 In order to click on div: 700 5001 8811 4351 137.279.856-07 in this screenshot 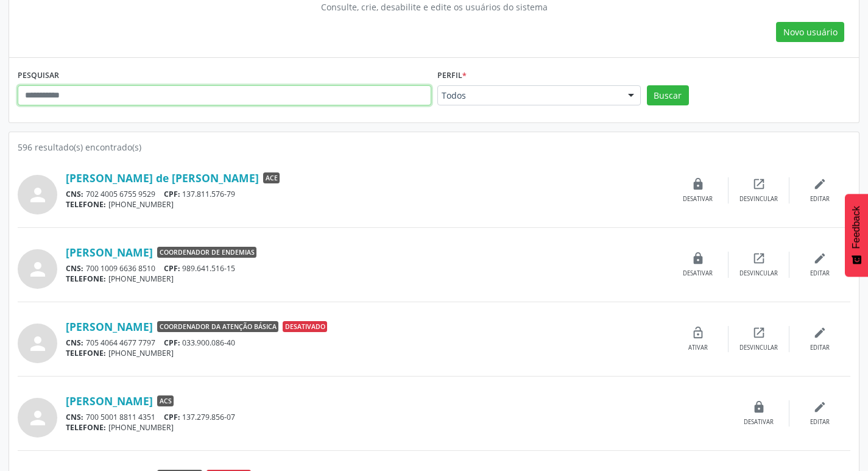, I will do `click(397, 416)`.